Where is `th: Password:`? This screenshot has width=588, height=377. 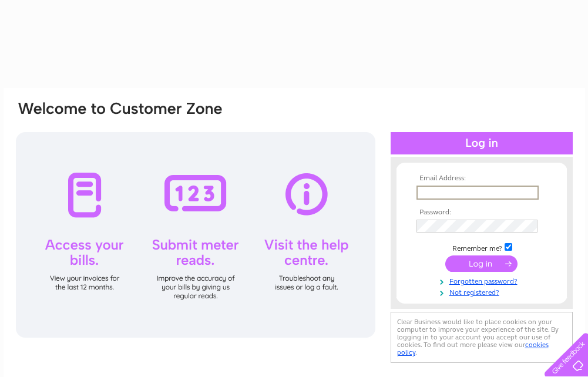 th: Password: is located at coordinates (482, 213).